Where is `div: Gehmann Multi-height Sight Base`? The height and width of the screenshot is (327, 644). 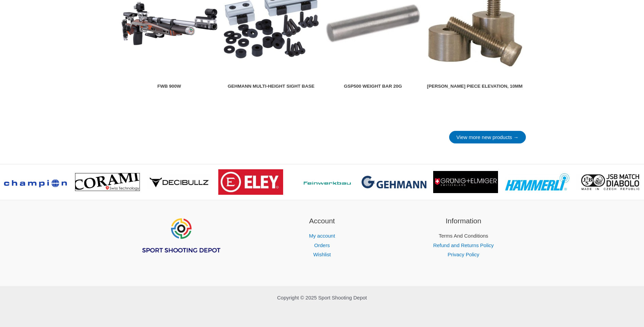
div: Gehmann Multi-height Sight Base is located at coordinates (271, 86).